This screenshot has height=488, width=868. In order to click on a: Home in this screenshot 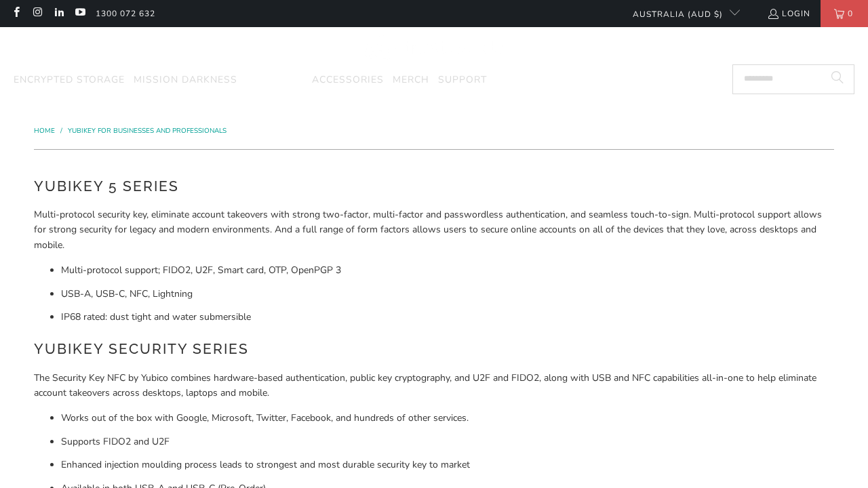, I will do `click(45, 131)`.